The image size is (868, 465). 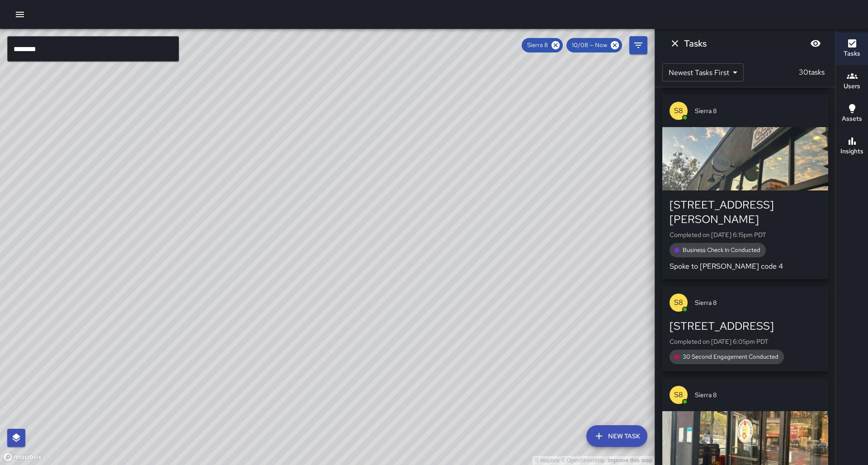 What do you see at coordinates (811, 72) in the screenshot?
I see `p: 30 tasks` at bounding box center [811, 72].